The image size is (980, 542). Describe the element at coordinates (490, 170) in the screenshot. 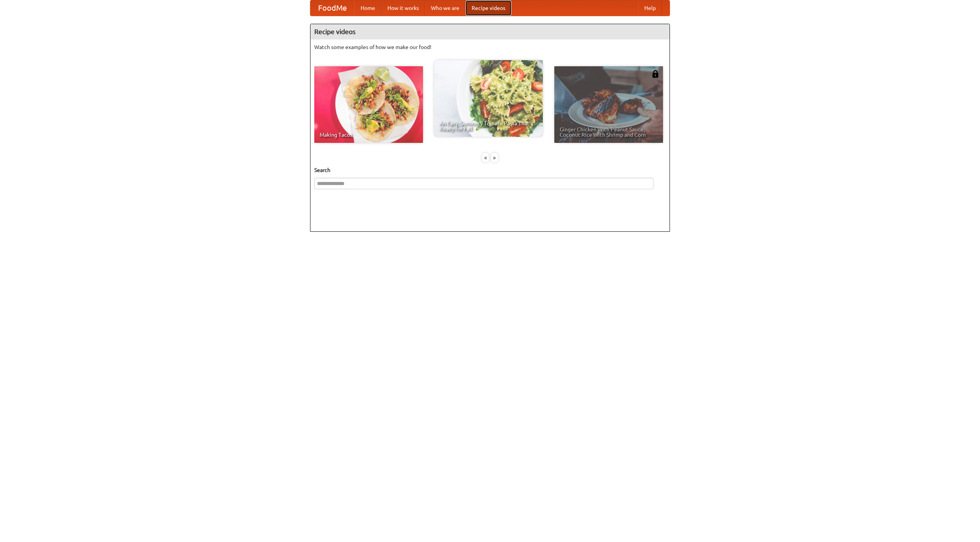

I see `h5: Search` at that location.